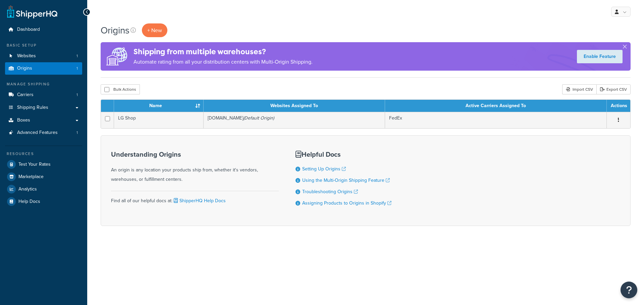 Image resolution: width=644 pixels, height=305 pixels. I want to click on div: Manage Shipping, so click(43, 84).